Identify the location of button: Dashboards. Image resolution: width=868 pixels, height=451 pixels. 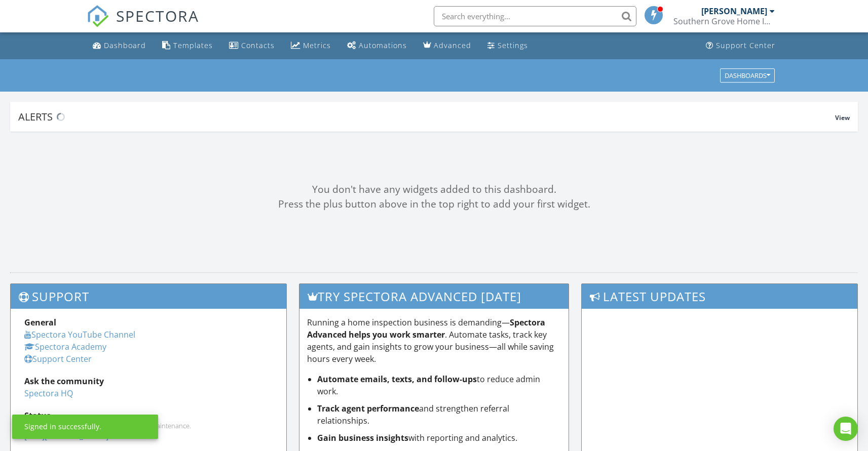
(748, 75).